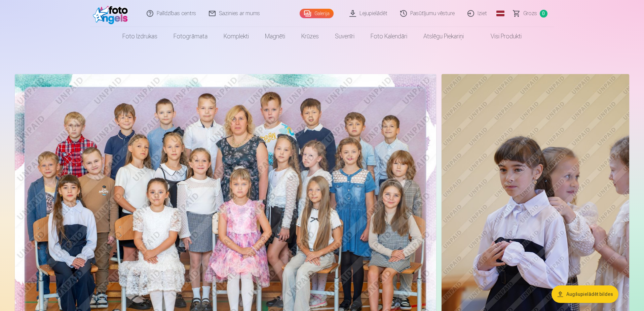 The width and height of the screenshot is (644, 311). I want to click on a: Foto izdrukas, so click(140, 36).